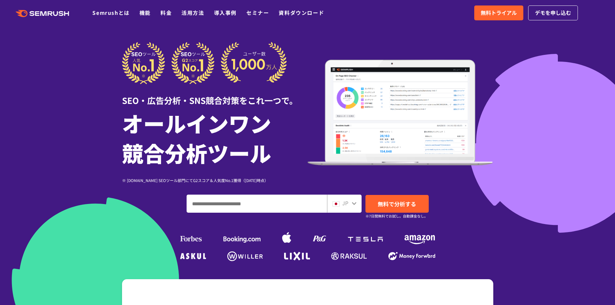  What do you see at coordinates (166, 13) in the screenshot?
I see `a: 料金` at bounding box center [166, 13].